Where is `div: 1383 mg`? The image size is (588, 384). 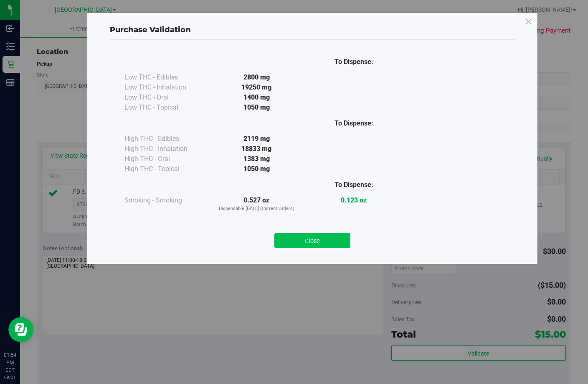 div: 1383 mg is located at coordinates (256, 159).